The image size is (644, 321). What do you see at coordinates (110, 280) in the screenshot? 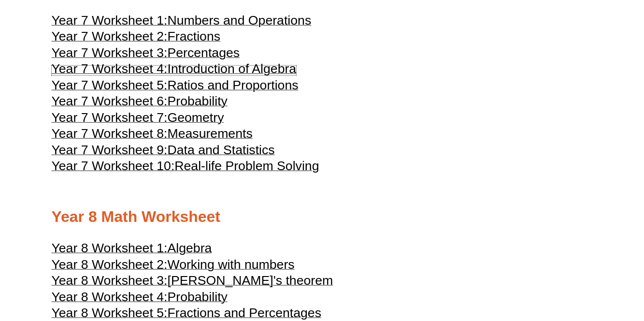
I see `span: Year 8 Worksheet 3:` at bounding box center [110, 280].